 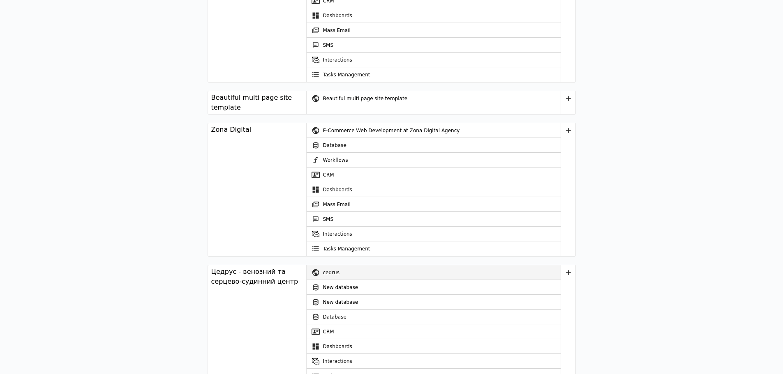 What do you see at coordinates (442, 131) in the screenshot?
I see `div: E-Commerce Web Development at Zona Digital Agency` at bounding box center [442, 131].